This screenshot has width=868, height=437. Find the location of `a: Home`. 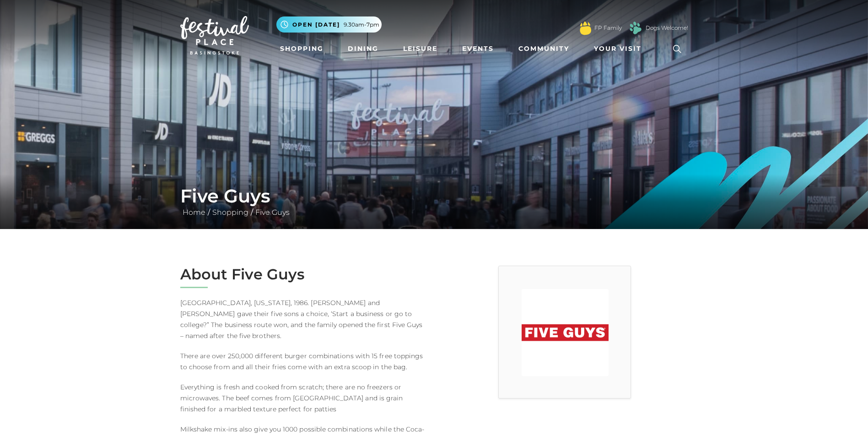

a: Home is located at coordinates (194, 212).